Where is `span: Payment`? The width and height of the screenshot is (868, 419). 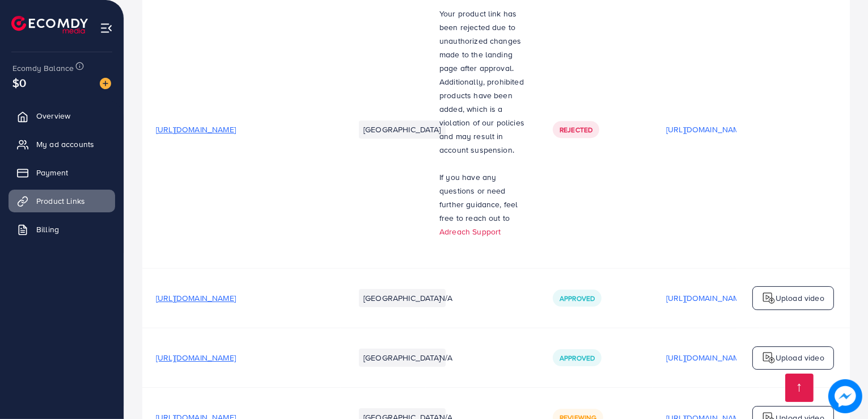
span: Payment is located at coordinates (52, 173).